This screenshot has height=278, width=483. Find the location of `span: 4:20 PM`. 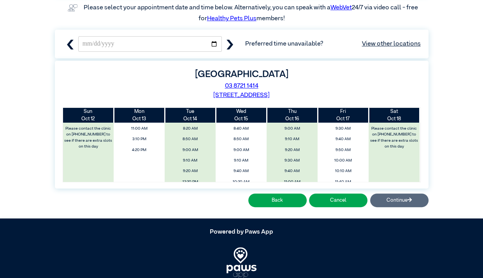

span: 4:20 PM is located at coordinates (139, 150).